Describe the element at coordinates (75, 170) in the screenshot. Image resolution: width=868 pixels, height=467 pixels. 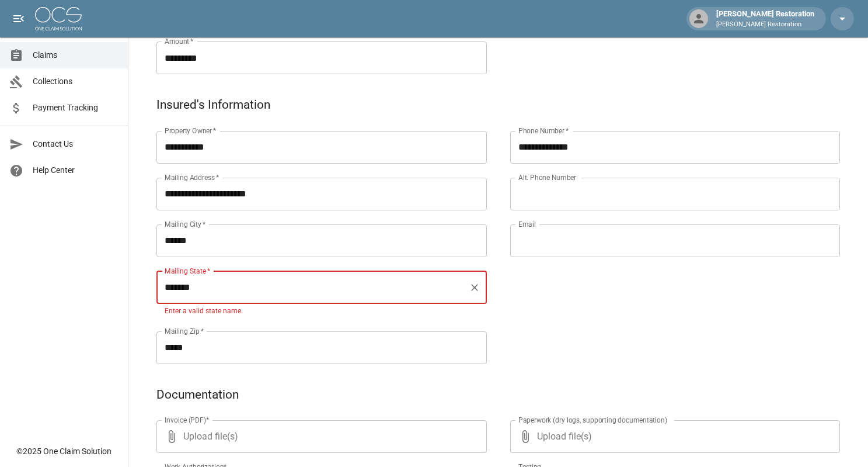
I see `span: Help Center` at that location.